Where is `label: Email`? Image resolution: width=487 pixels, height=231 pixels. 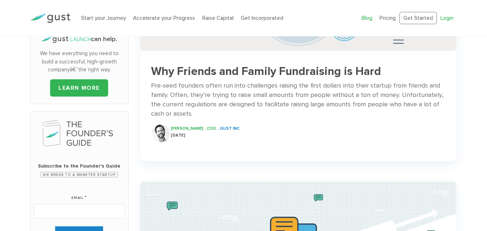 label: Email is located at coordinates (79, 194).